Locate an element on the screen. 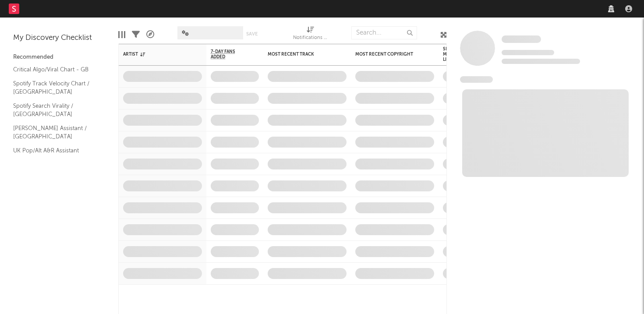 The height and width of the screenshot is (314, 644). button: Save is located at coordinates (252, 34).